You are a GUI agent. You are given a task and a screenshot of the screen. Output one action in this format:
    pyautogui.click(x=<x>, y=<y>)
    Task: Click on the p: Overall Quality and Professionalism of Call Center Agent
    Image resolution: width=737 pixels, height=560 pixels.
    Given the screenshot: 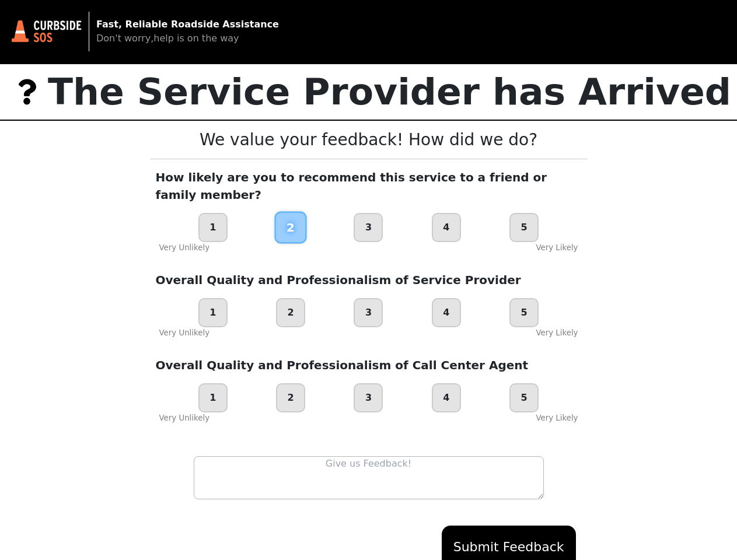 What is the action you would take?
    pyautogui.click(x=369, y=366)
    